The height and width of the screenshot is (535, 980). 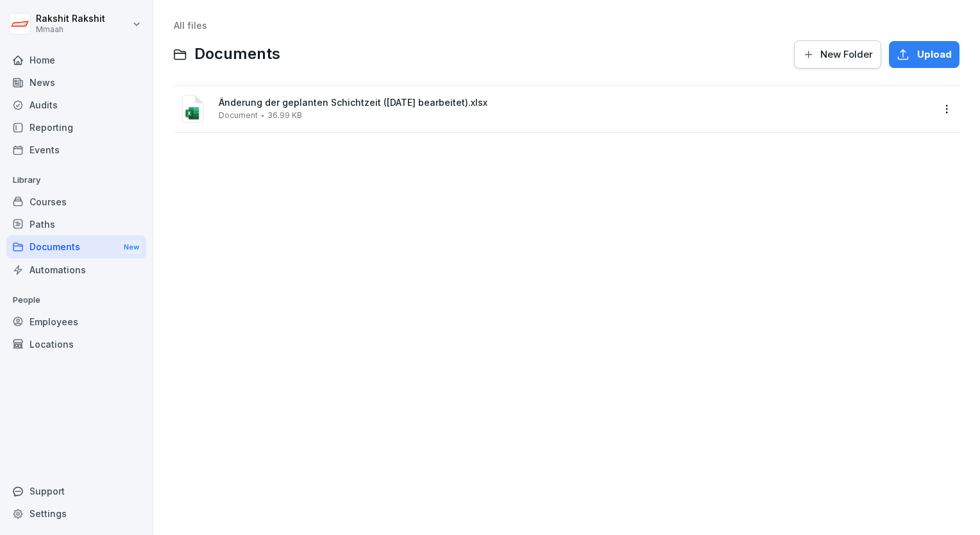 I want to click on a: Automations, so click(x=77, y=270).